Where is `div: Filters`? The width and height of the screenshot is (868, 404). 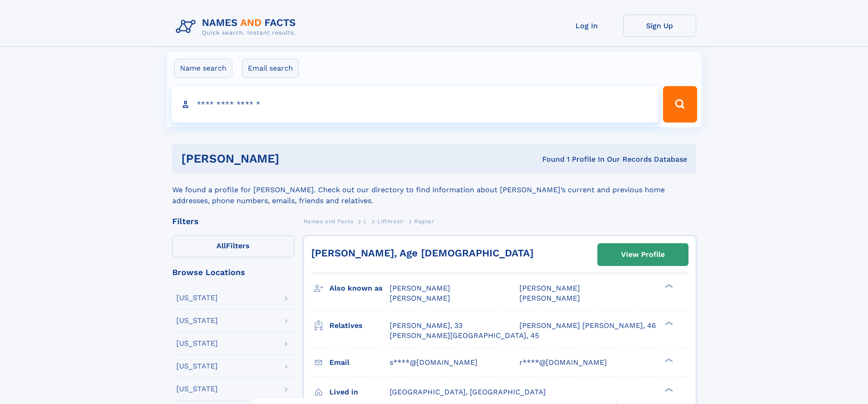
div: Filters is located at coordinates (233, 221).